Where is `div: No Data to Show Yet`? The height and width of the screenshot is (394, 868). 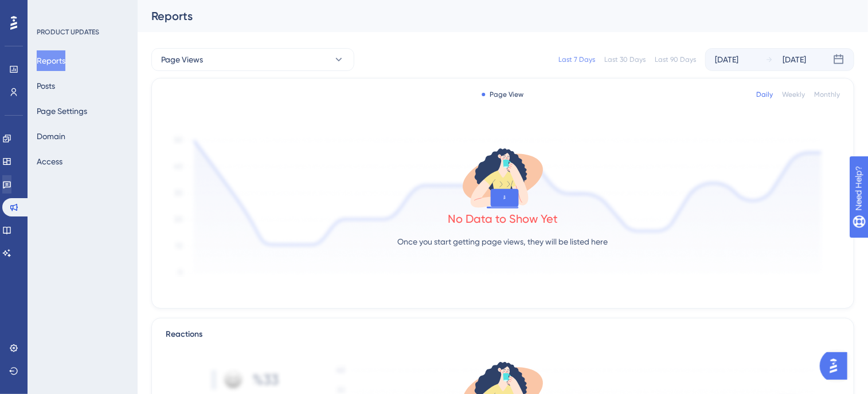
div: No Data to Show Yet is located at coordinates (503, 219).